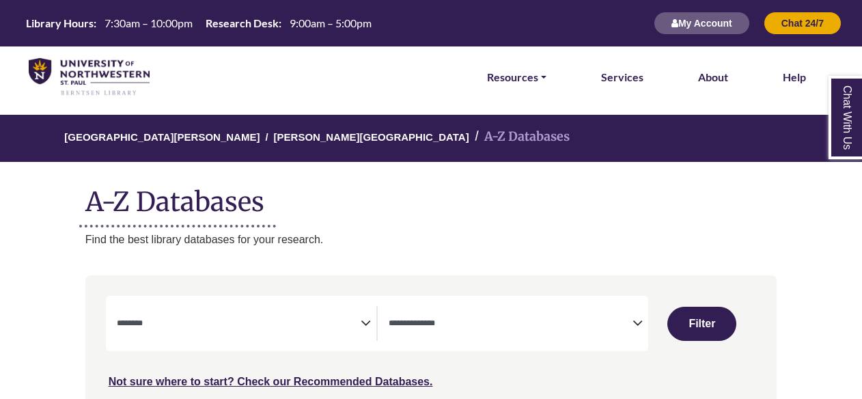  Describe the element at coordinates (702, 324) in the screenshot. I see `button: Submit for Search Results` at that location.